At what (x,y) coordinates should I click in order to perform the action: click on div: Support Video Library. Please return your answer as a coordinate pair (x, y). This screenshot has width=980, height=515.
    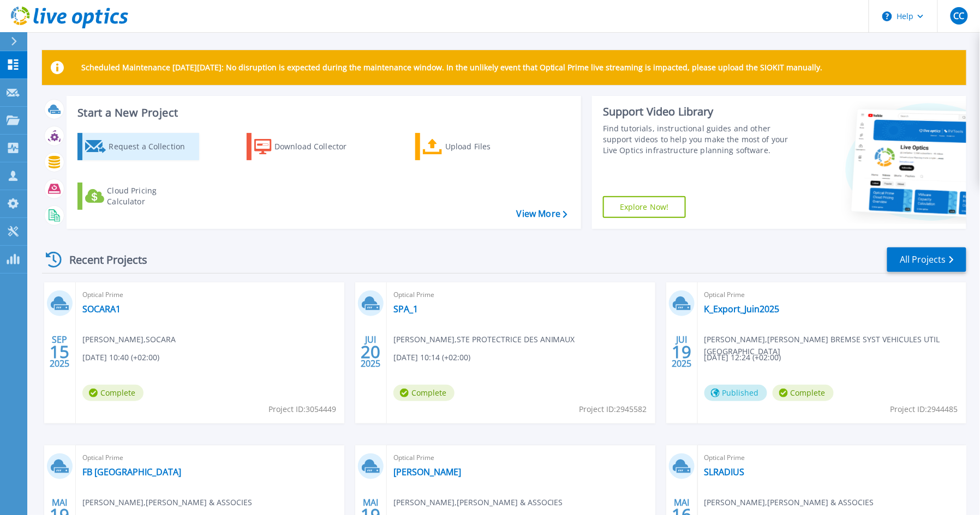
    Looking at the image, I should click on (698, 112).